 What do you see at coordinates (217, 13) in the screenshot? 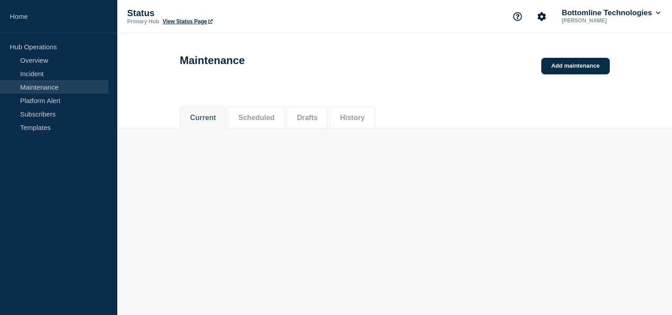
I see `p: Status` at bounding box center [217, 13].